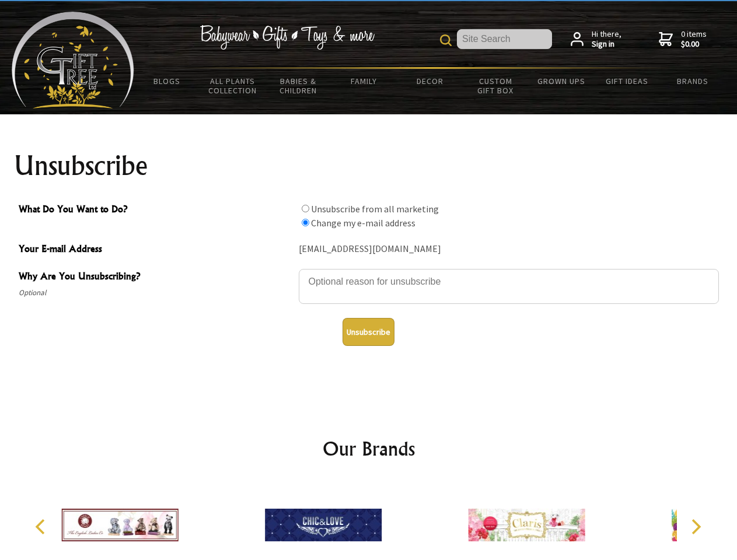  Describe the element at coordinates (446, 40) in the screenshot. I see `img: product search` at that location.